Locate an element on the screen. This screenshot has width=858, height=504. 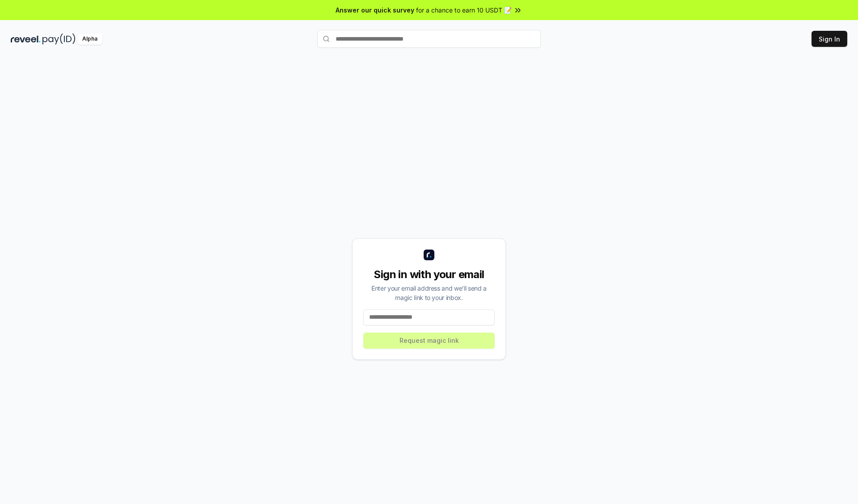
img: pay_id is located at coordinates (59, 38).